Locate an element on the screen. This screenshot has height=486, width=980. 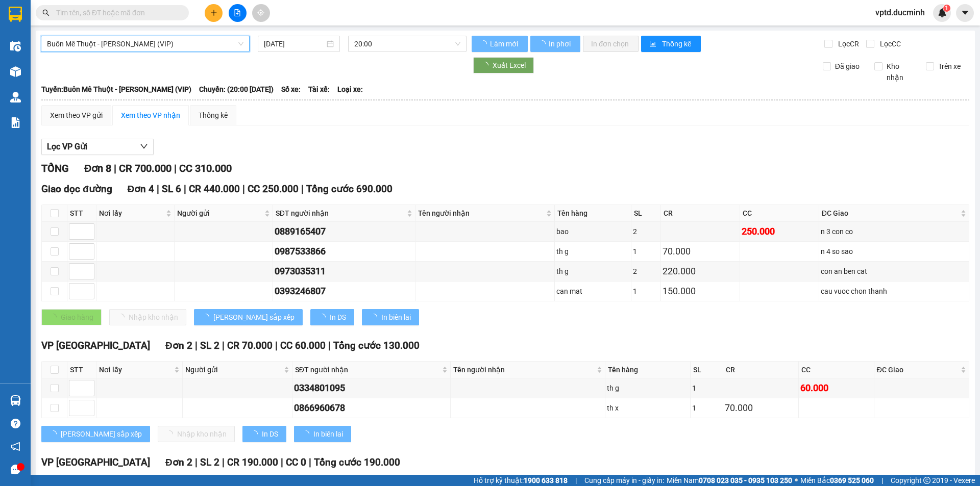
span: aim is located at coordinates (261, 13).